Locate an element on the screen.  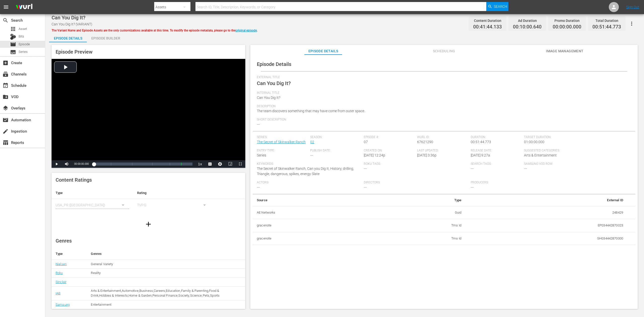
span: Image Management is located at coordinates (565, 51).